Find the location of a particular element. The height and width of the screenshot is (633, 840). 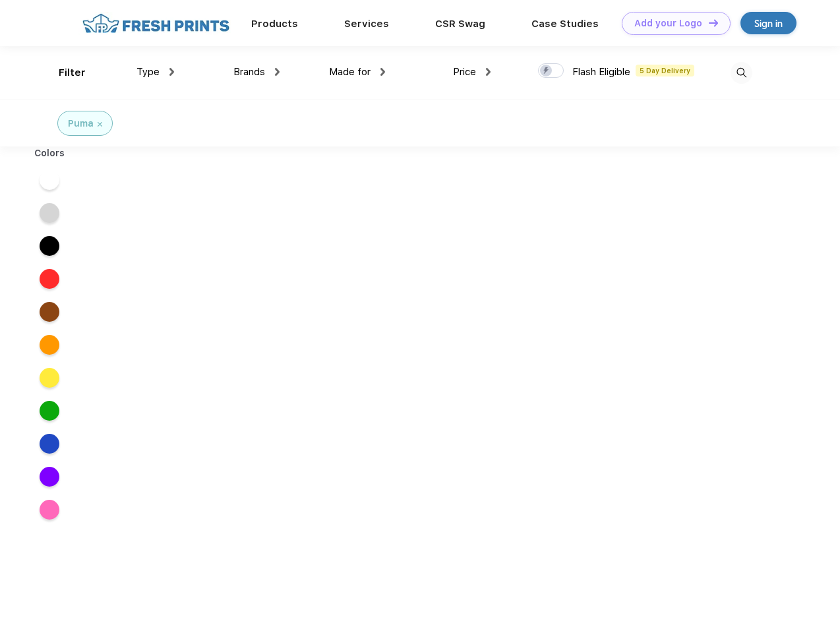

div: Colors is located at coordinates (49, 153).